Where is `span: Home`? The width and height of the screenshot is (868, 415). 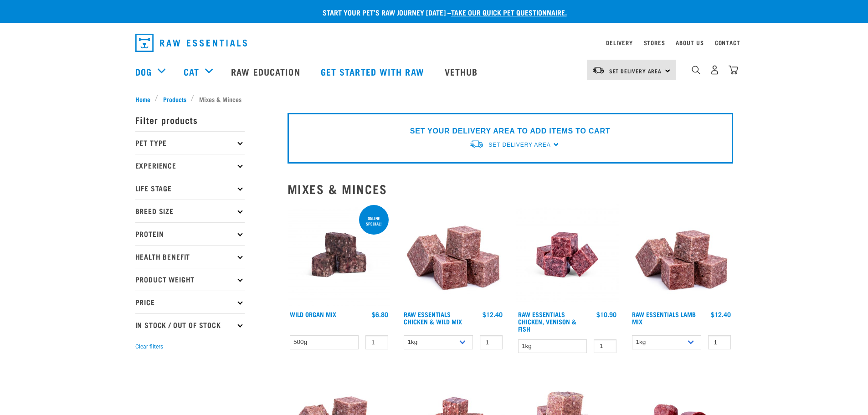 span: Home is located at coordinates (143, 99).